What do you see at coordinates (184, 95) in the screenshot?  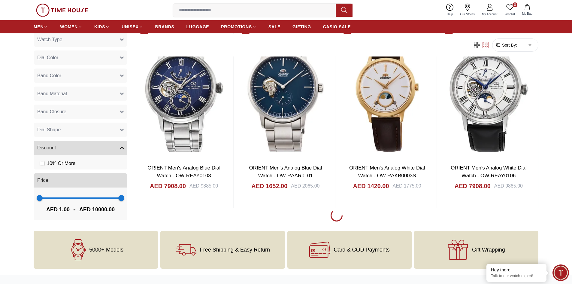 I see `img: ORIENT Men's Analog Blue Dial Watch - OW-REAY0103` at bounding box center [184, 95].